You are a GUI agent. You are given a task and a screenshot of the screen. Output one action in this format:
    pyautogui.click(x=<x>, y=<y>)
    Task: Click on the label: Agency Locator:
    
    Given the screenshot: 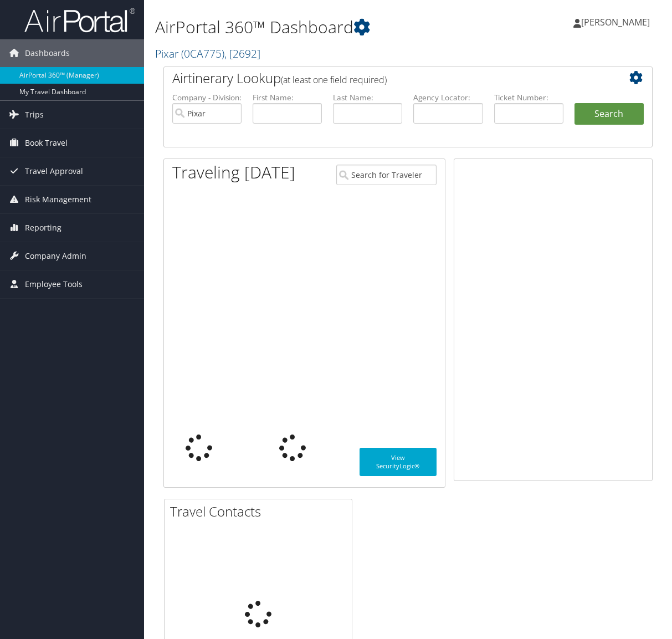 What is the action you would take?
    pyautogui.click(x=448, y=98)
    